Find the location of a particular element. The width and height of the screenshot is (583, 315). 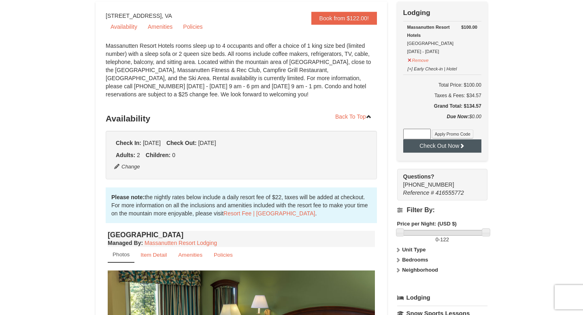

small: Photos is located at coordinates (121, 254).